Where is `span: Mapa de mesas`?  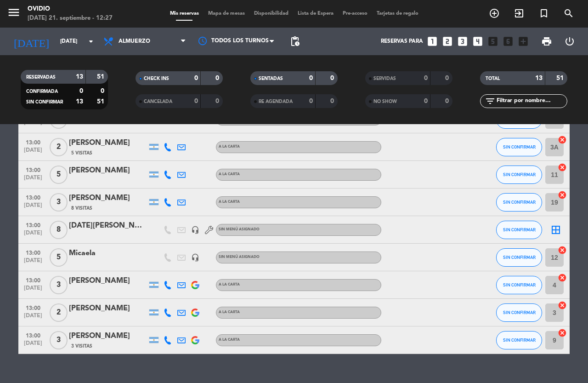 span: Mapa de mesas is located at coordinates (226, 13).